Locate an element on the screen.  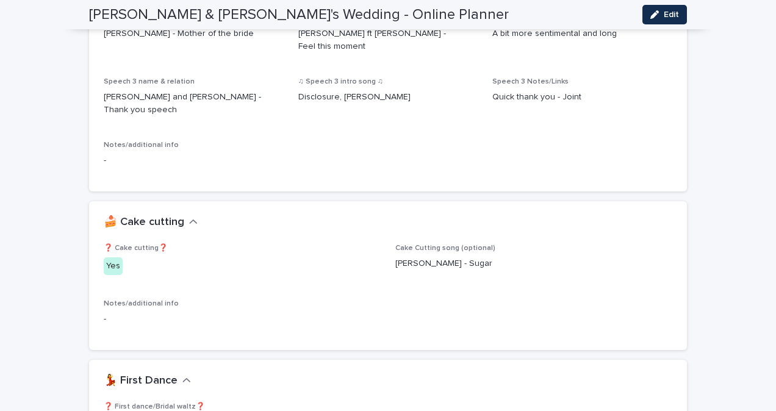
h2: 💃 First Dance is located at coordinates (140, 381).